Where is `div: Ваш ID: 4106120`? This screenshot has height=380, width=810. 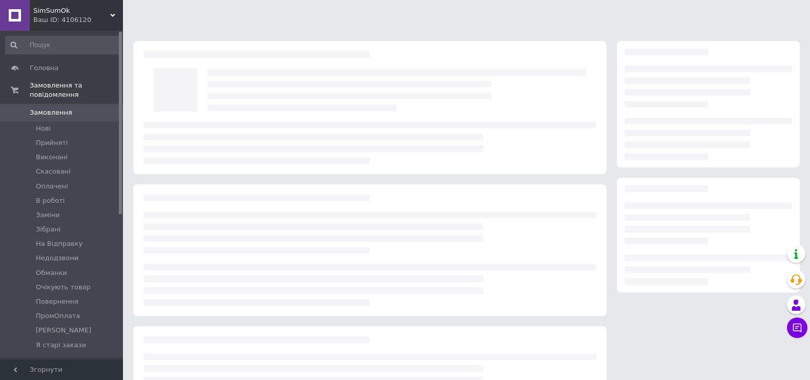
div: Ваш ID: 4106120 is located at coordinates (78, 20).